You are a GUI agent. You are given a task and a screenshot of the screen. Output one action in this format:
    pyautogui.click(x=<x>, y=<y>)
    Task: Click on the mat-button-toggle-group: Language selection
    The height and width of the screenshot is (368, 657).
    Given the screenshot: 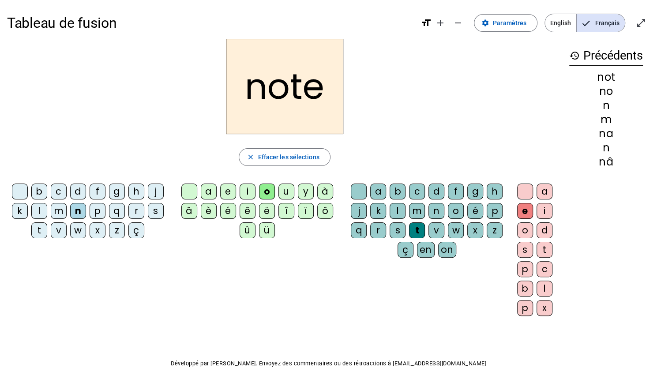 What is the action you would take?
    pyautogui.click(x=584, y=23)
    